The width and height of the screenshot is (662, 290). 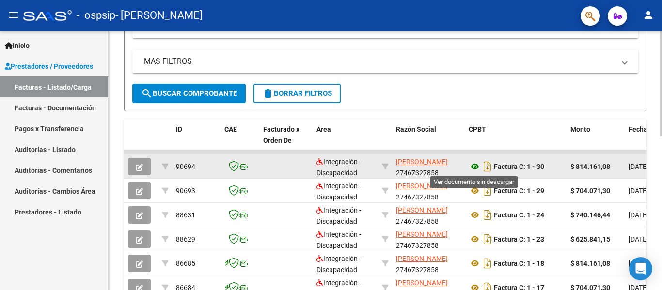 What do you see at coordinates (428, 141) in the screenshot?
I see `datatable-header-cell: Razón Social` at bounding box center [428, 141].